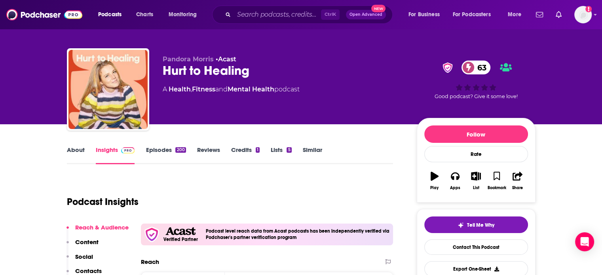 The height and width of the screenshot is (275, 602). What do you see at coordinates (289, 150) in the screenshot?
I see `div: 5` at bounding box center [289, 150].